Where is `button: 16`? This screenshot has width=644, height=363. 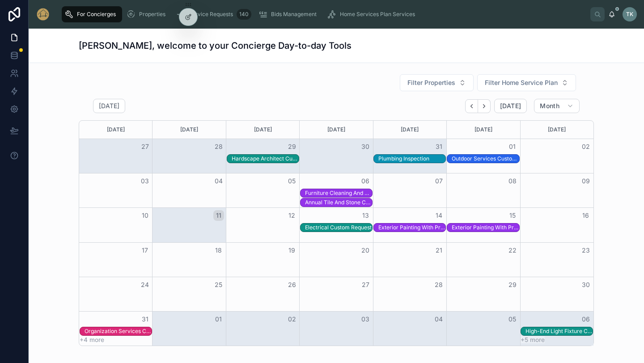 button: 16 is located at coordinates (586, 216).